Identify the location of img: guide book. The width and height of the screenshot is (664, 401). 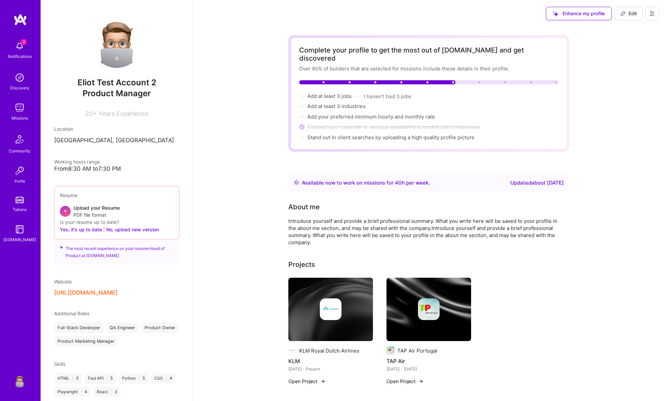
(20, 229).